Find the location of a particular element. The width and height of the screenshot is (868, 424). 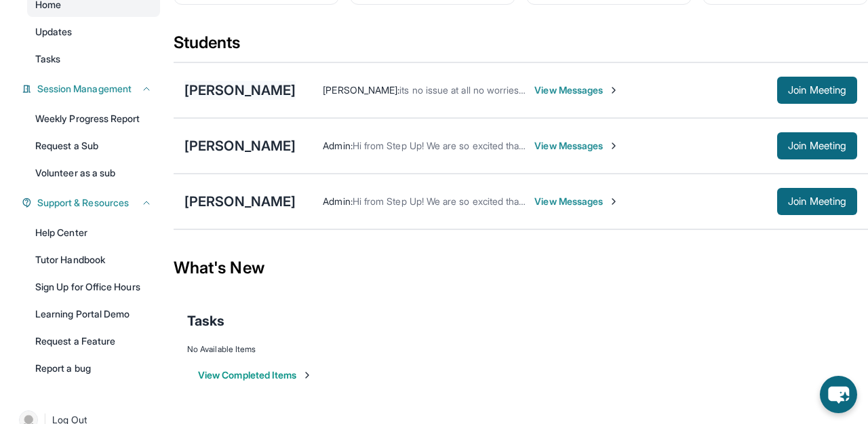

a: Weekly Progress Report is located at coordinates (94, 119).